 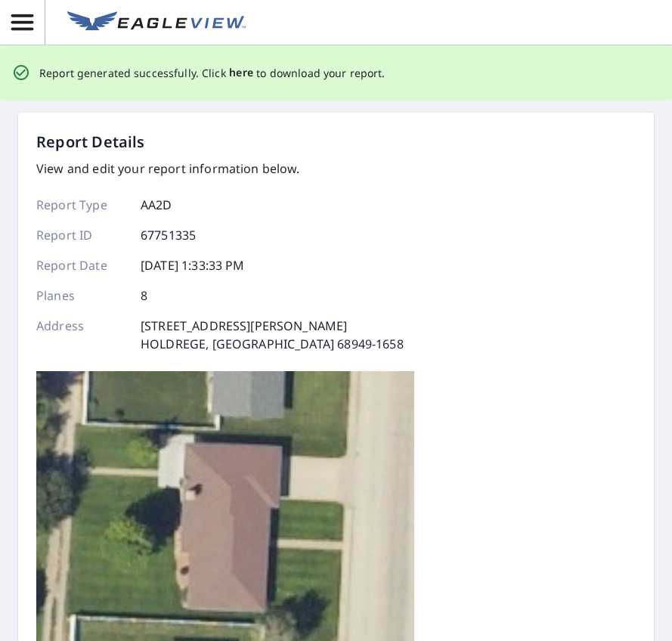 What do you see at coordinates (241, 73) in the screenshot?
I see `span: here` at bounding box center [241, 73].